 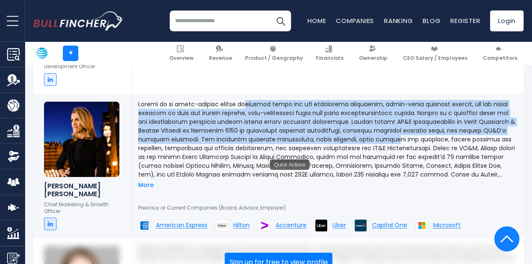 I want to click on span: Hilton, so click(x=241, y=225).